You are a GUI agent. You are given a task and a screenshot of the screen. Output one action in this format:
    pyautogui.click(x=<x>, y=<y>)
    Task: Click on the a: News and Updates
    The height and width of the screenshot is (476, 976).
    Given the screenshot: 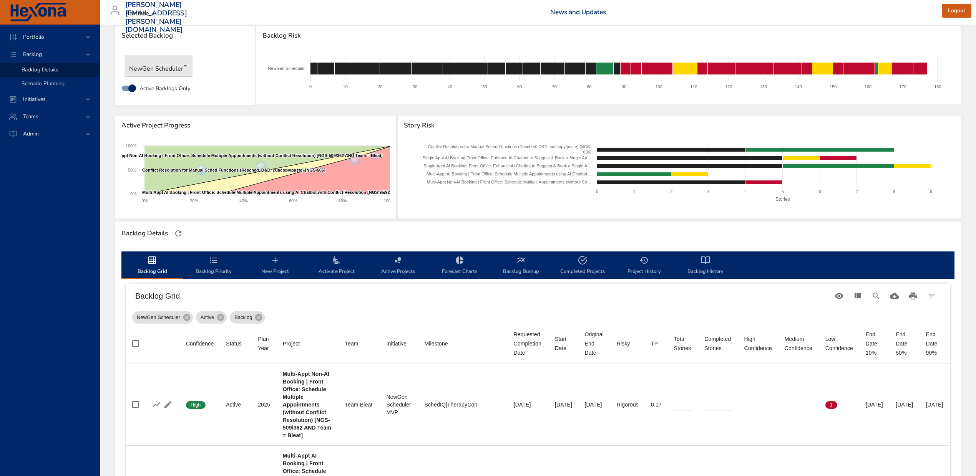 What is the action you would take?
    pyautogui.click(x=578, y=12)
    